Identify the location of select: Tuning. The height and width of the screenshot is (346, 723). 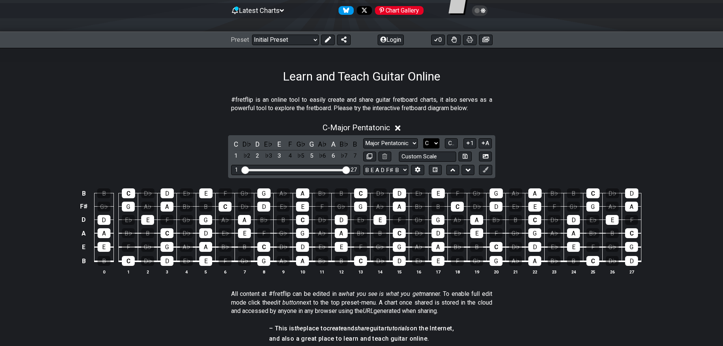
(385, 170).